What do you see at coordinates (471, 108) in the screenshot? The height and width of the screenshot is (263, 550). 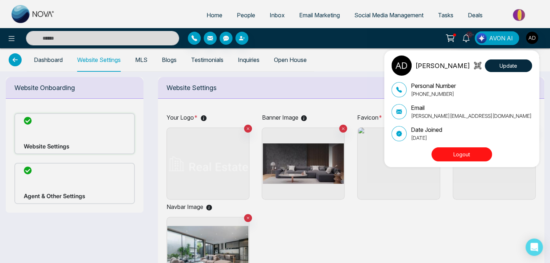 I see `p: Email` at bounding box center [471, 108].